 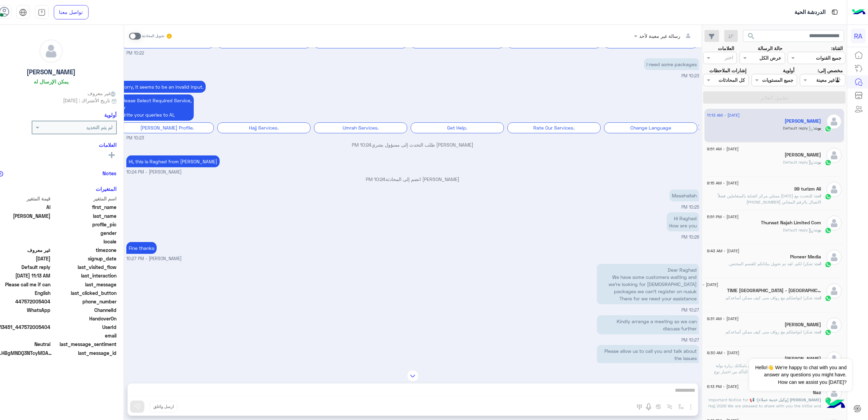 What do you see at coordinates (84, 275) in the screenshot?
I see `span: last_interaction` at bounding box center [84, 275].